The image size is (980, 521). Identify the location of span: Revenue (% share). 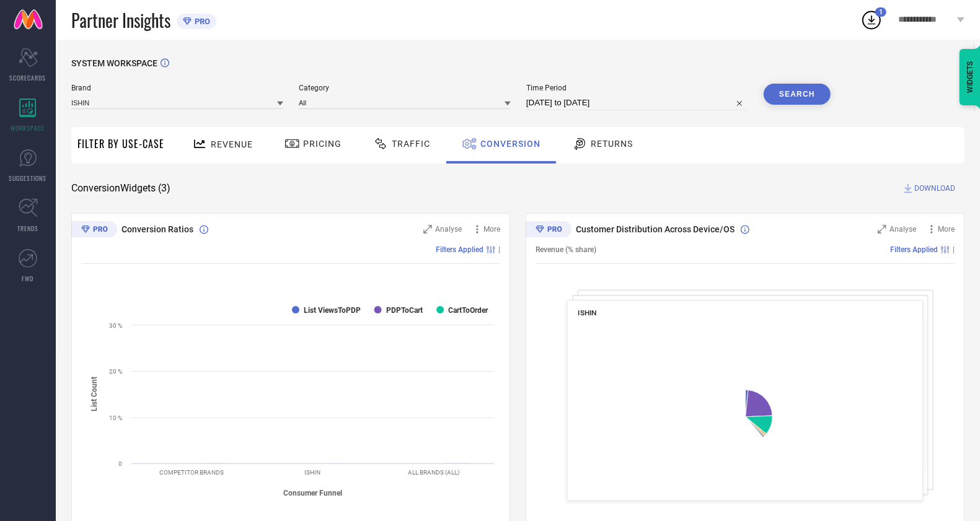
(566, 250).